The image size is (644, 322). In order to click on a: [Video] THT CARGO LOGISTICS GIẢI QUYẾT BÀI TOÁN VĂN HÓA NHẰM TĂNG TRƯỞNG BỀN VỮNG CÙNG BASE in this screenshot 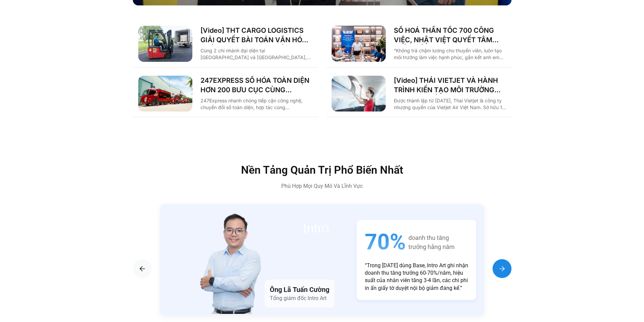, I will do `click(256, 35)`.